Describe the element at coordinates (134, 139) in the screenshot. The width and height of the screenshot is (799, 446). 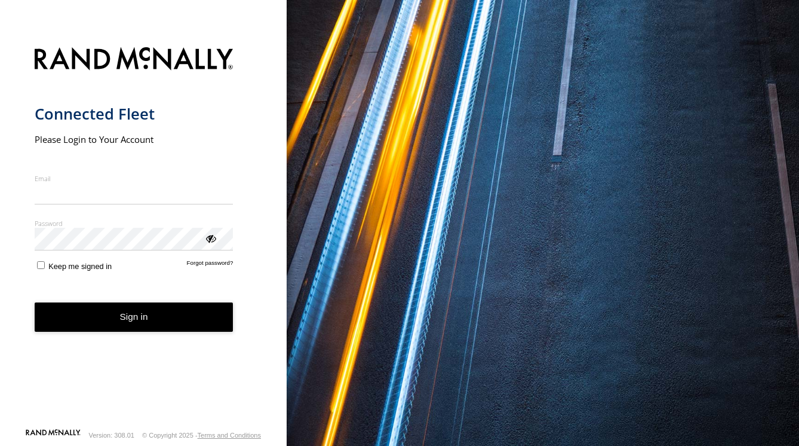
I see `h2: Please Login to Your Account` at that location.